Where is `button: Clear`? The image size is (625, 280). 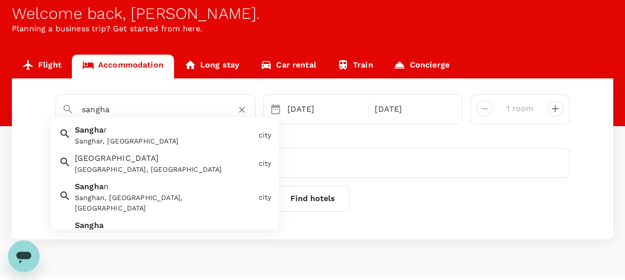 button: Clear is located at coordinates (242, 110).